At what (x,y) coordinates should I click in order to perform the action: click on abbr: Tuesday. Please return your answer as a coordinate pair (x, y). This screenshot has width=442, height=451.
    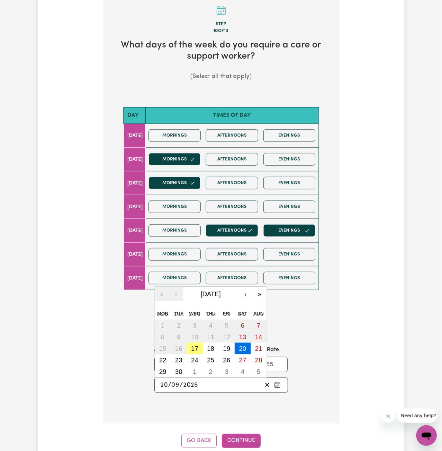
    Looking at the image, I should click on (179, 313).